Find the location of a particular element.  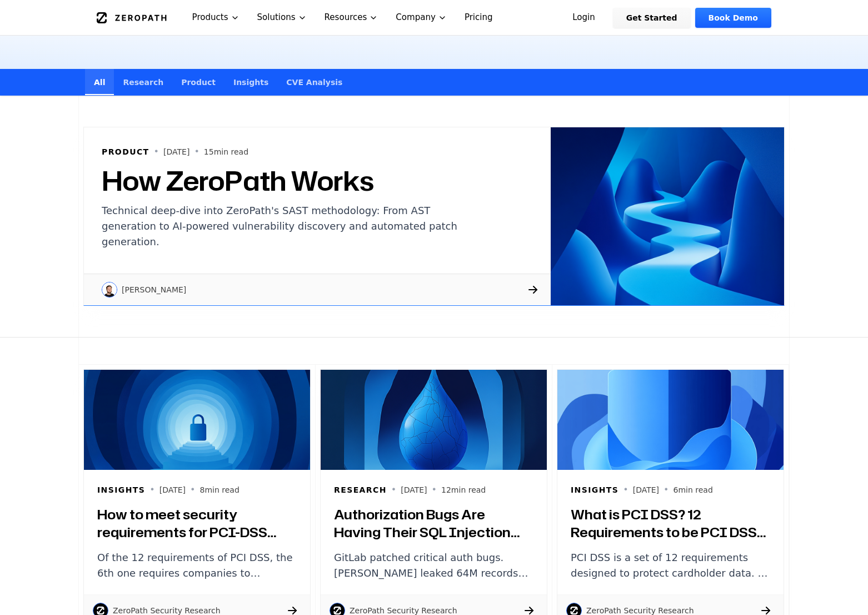

img: Authorization Bugs Are Having Their SQL Injection Moment is located at coordinates (434, 420).